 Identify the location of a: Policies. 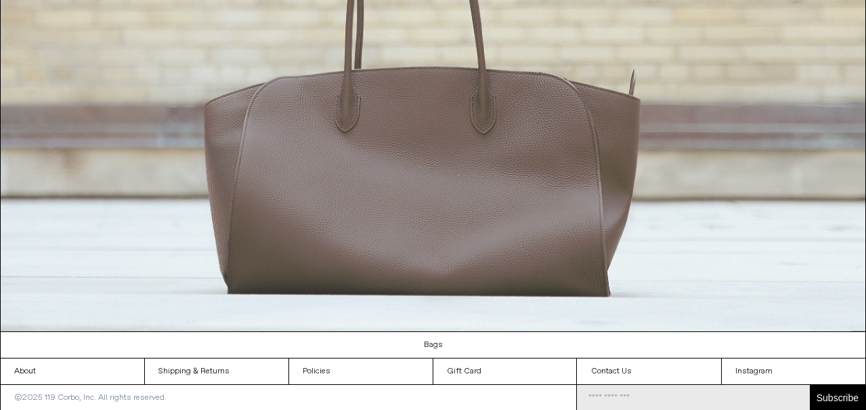
(361, 371).